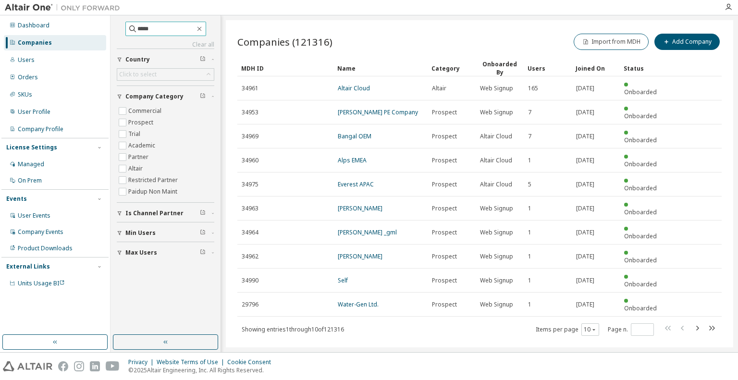  I want to click on span: 5, so click(530, 185).